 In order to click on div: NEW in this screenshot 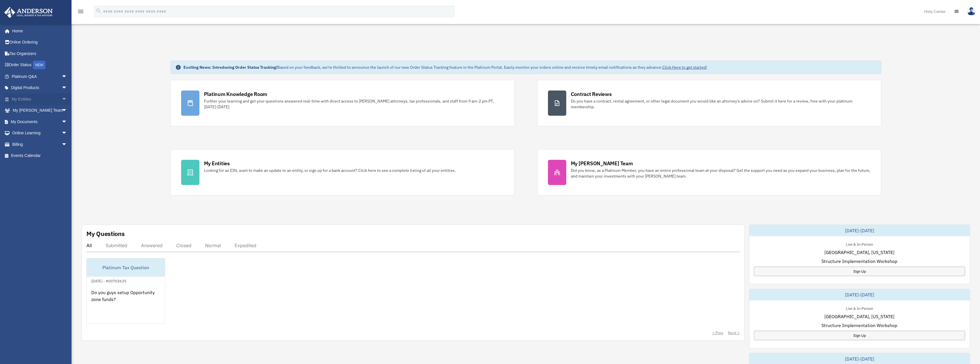, I will do `click(39, 65)`.